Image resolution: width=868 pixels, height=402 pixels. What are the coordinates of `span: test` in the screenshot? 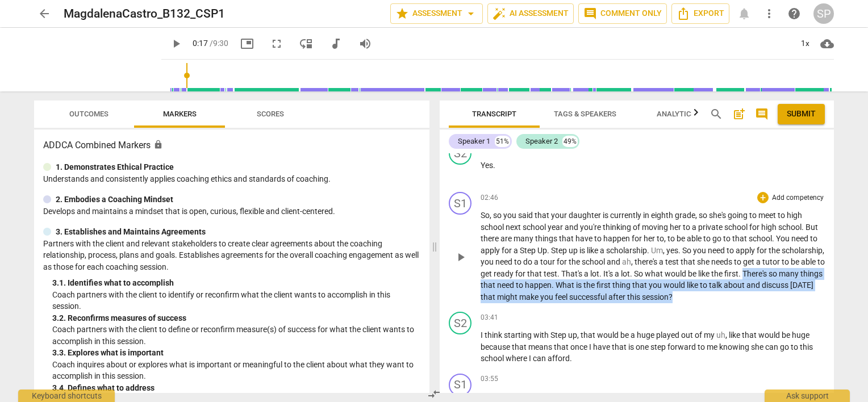 It's located at (673, 262).